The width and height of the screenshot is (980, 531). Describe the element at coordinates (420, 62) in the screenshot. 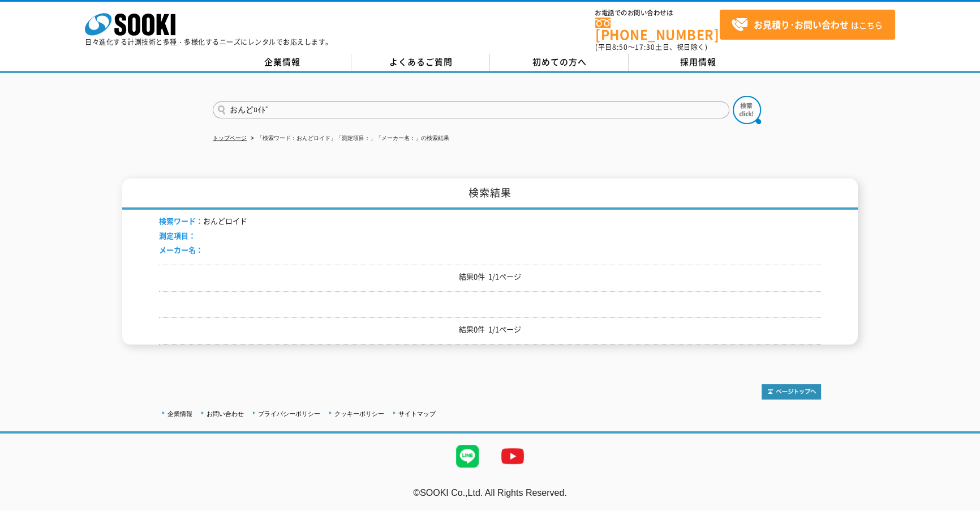

I see `a: よくあるご質問` at that location.